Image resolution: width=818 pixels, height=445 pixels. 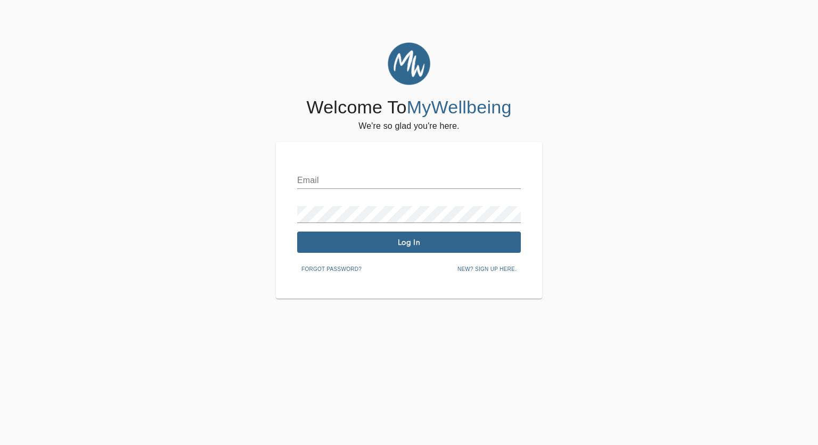 I want to click on button: New? Sign up here., so click(x=487, y=269).